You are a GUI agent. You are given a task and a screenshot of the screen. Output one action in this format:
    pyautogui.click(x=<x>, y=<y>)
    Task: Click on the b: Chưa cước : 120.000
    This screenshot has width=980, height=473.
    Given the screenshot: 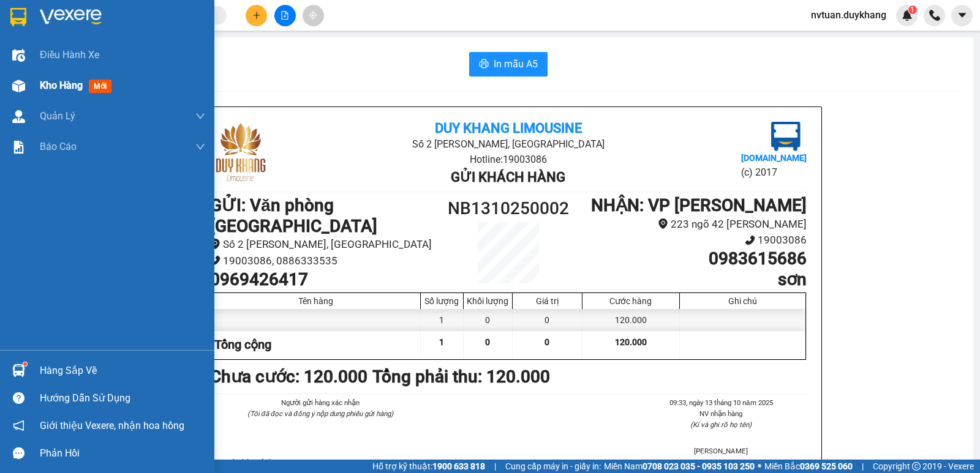 What is the action you would take?
    pyautogui.click(x=288, y=377)
    